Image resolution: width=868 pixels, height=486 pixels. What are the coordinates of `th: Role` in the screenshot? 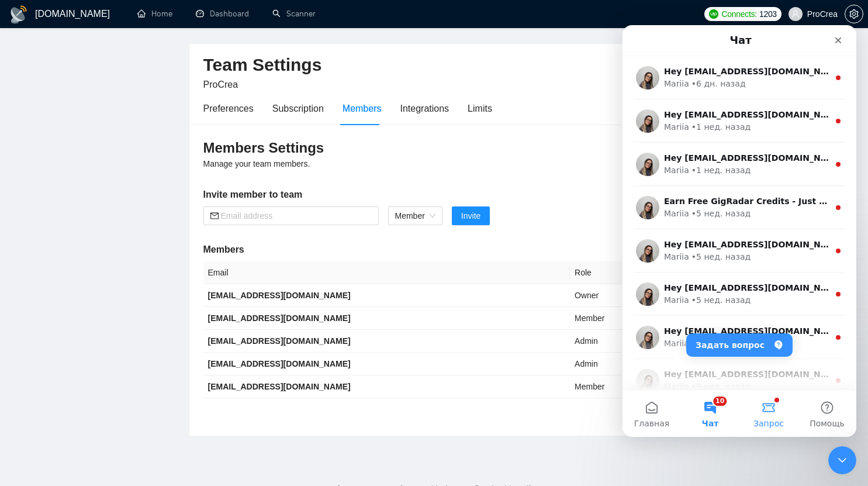 It's located at (617, 272).